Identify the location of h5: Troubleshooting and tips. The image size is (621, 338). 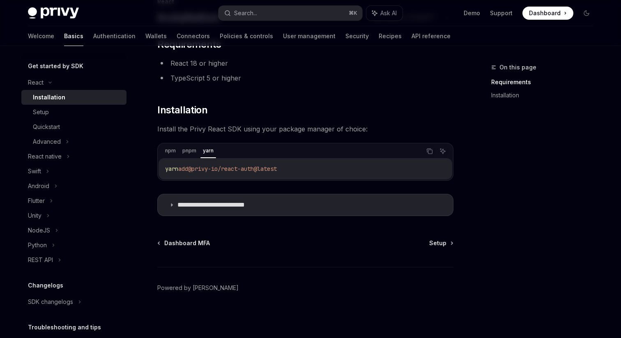
(65, 327).